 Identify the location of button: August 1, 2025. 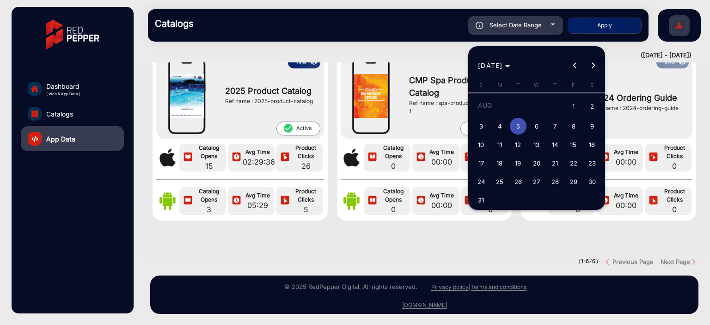
(574, 106).